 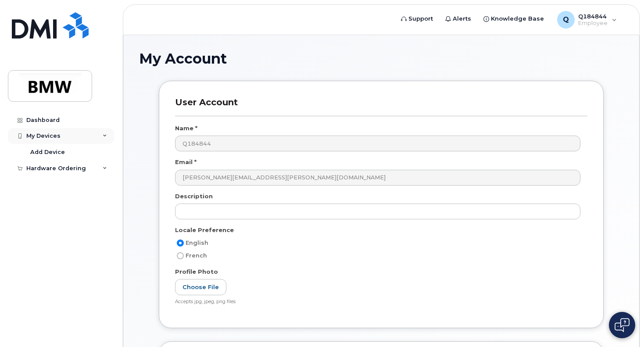 What do you see at coordinates (200, 287) in the screenshot?
I see `label: Choose File` at bounding box center [200, 287].